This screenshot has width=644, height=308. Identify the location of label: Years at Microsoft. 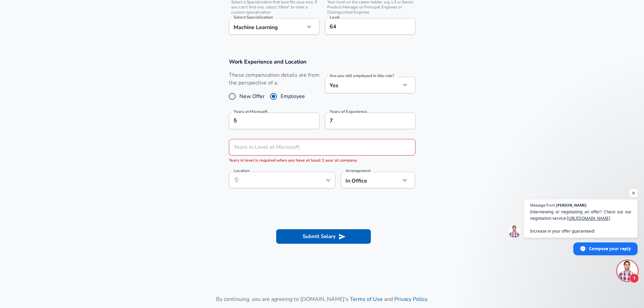
(250, 111).